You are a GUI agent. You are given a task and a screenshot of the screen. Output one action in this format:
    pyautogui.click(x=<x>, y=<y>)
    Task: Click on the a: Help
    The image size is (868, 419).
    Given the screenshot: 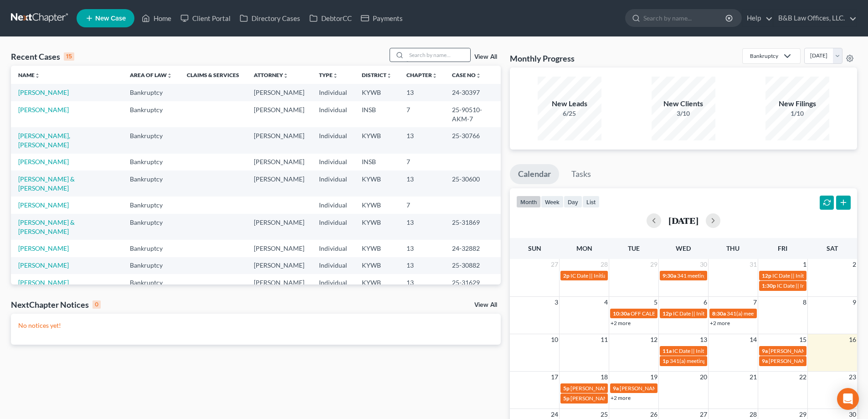 What is the action you would take?
    pyautogui.click(x=757, y=18)
    